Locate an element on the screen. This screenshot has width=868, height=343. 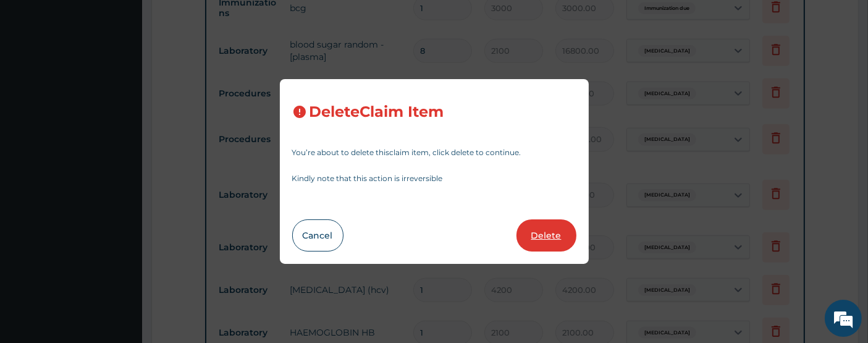
div: Minimize live chat window is located at coordinates (217, 21).